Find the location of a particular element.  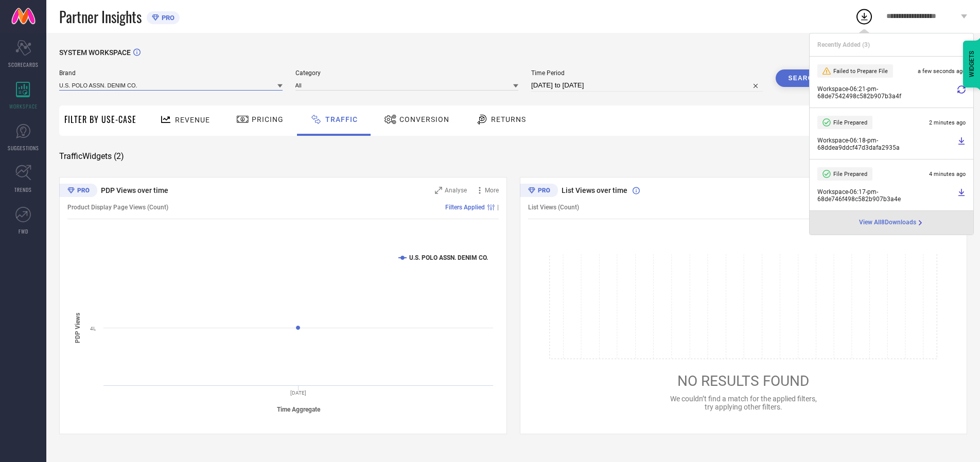

span: FWD is located at coordinates (23, 231).